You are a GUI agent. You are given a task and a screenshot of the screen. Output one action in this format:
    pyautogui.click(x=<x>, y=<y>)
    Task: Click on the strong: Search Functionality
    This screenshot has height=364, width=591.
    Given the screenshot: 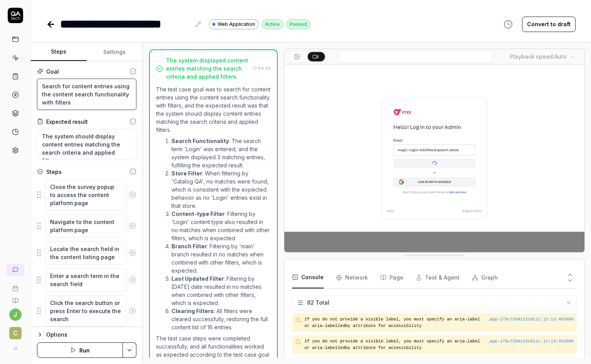 What is the action you would take?
    pyautogui.click(x=200, y=141)
    